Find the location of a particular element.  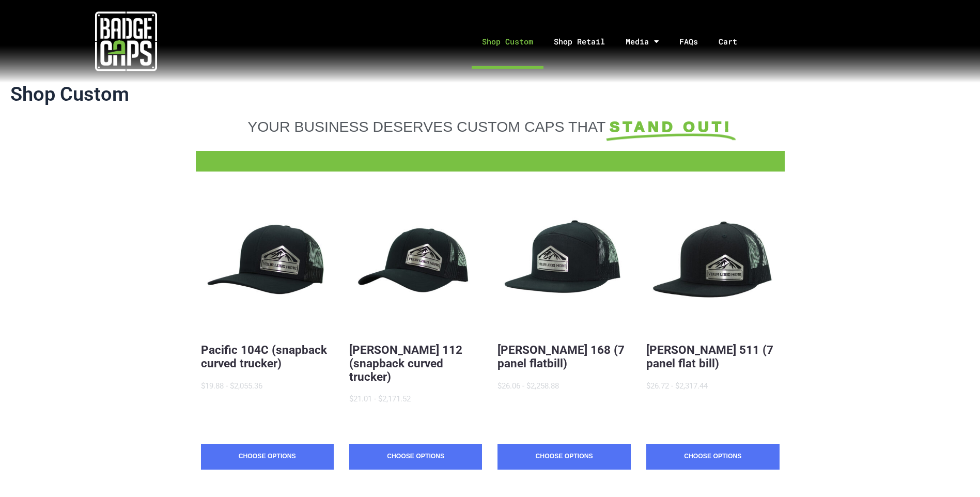

span: $19.88 - $2,055.36 is located at coordinates (232, 386).